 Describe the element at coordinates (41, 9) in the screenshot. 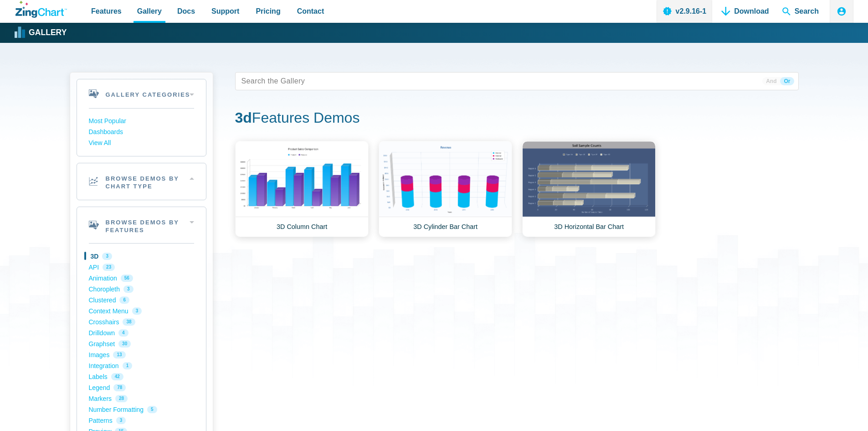

I see `a: ZingChart Logo. Click to return to the homepage` at that location.